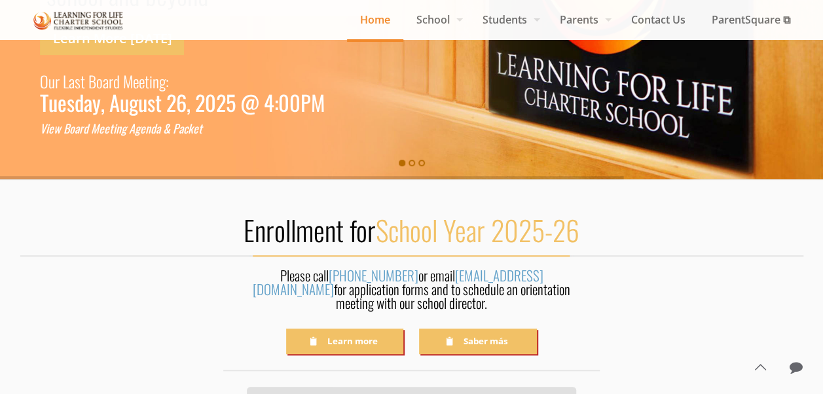 The image size is (823, 394). Describe the element at coordinates (412, 230) in the screenshot. I see `h2: Enrollment for` at that location.